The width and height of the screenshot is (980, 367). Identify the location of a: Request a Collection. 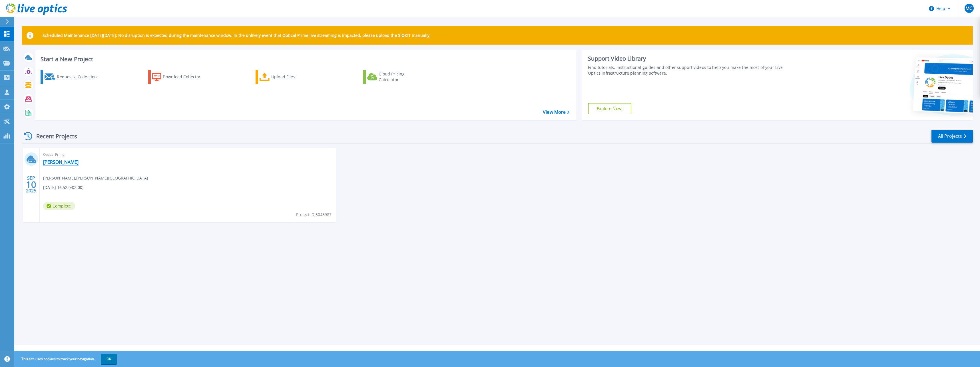
(72, 77).